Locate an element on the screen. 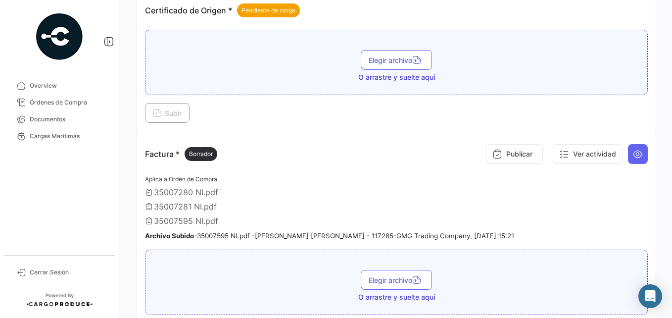  button: Ver actividad is located at coordinates (587, 154).